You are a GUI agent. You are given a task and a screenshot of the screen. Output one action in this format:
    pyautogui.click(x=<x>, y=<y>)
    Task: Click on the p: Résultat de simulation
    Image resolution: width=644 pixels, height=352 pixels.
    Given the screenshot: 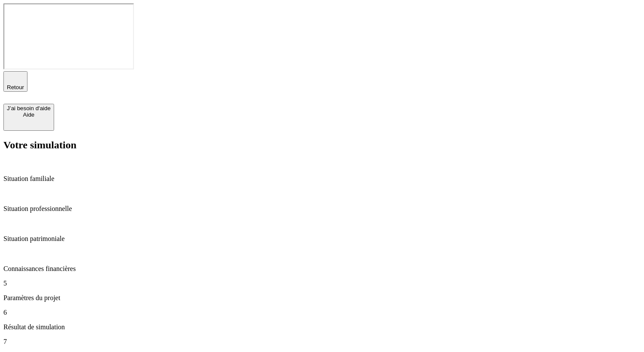 What is the action you would take?
    pyautogui.click(x=322, y=327)
    